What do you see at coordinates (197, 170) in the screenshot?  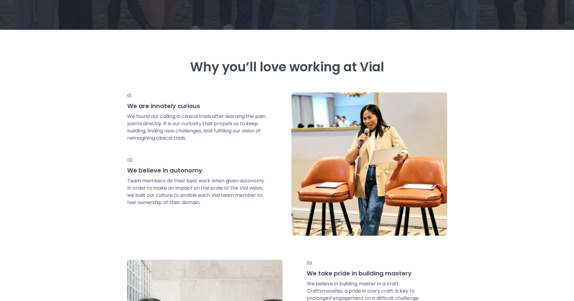 I see `h3: We believe in autonomy` at bounding box center [197, 170].